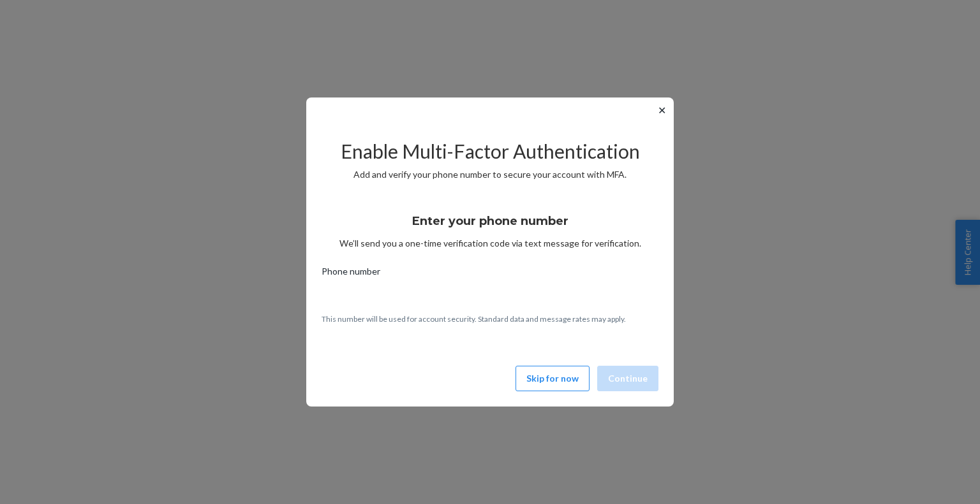  What do you see at coordinates (490, 319) in the screenshot?
I see `p: This number will be used for account security. Standard data and message rates may apply.` at bounding box center [490, 319].